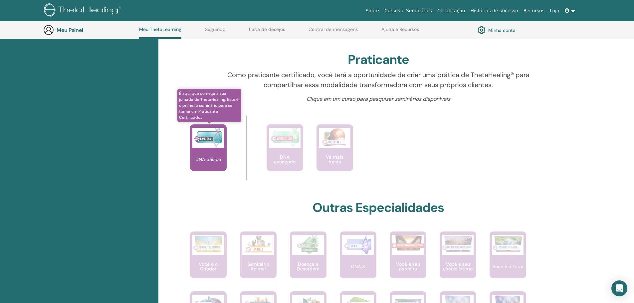  Describe the element at coordinates (215, 32) in the screenshot. I see `a: Seguindo` at that location.